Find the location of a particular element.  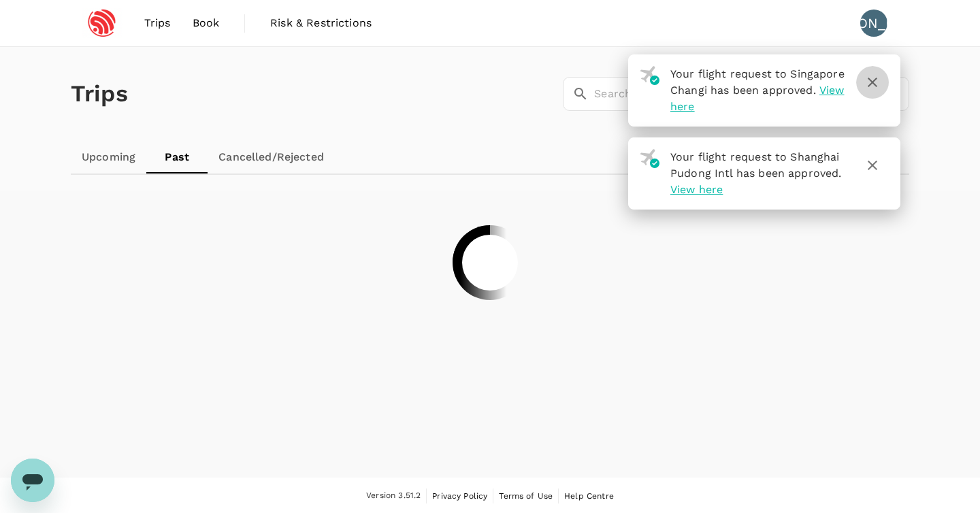

span: Privacy Policy is located at coordinates (459, 496).